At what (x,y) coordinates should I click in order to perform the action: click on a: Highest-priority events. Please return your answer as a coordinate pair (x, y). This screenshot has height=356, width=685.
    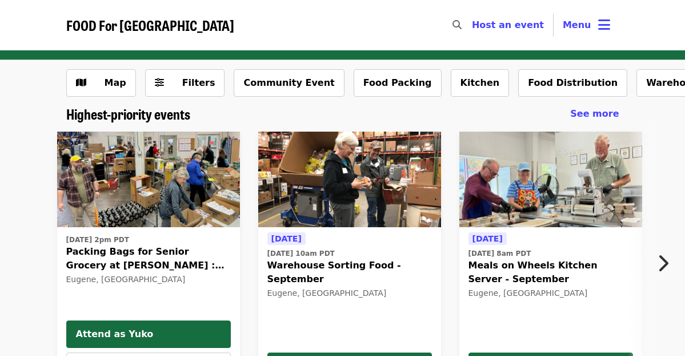
    Looking at the image, I should click on (128, 114).